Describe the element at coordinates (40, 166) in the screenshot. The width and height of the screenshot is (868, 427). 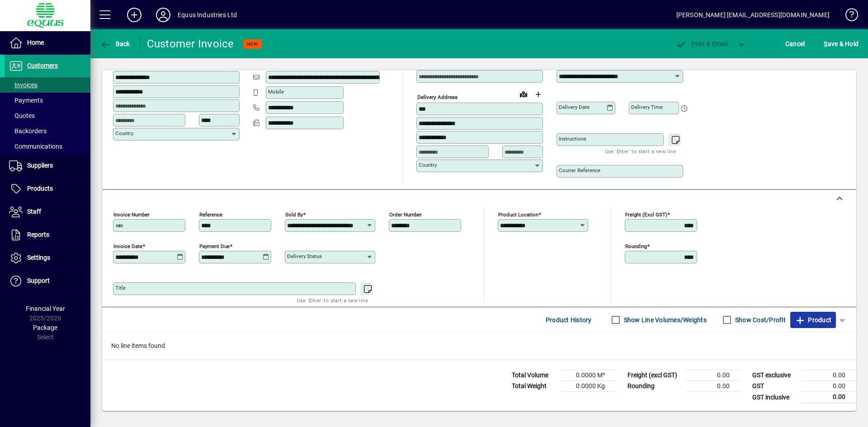
I see `span: Suppliers` at that location.